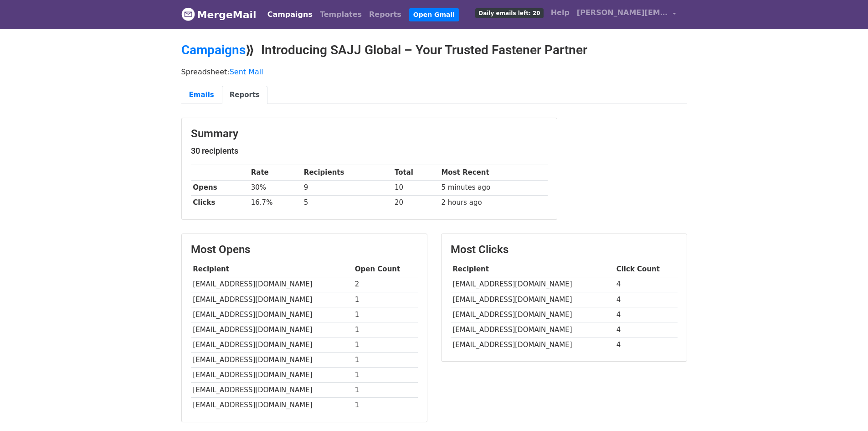 The width and height of the screenshot is (868, 431). Describe the element at coordinates (202, 95) in the screenshot. I see `a: Emails` at that location.